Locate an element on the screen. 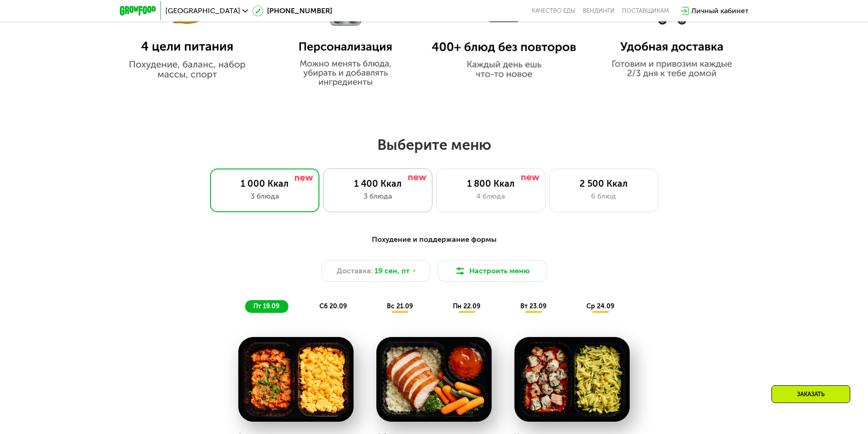 This screenshot has width=868, height=434. span: вс 21.09 is located at coordinates (400, 306).